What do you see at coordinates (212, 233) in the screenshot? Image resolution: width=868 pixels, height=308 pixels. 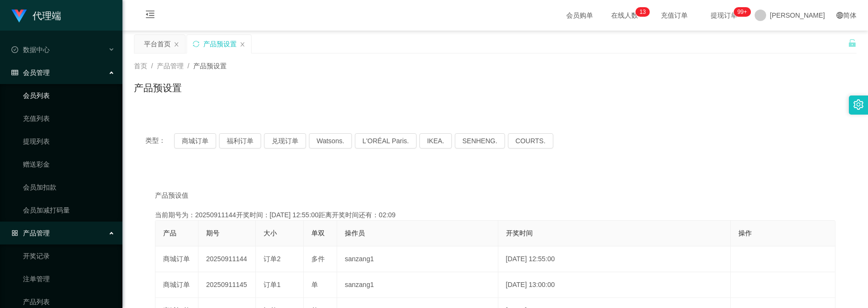 I see `span: 期号` at bounding box center [212, 233].